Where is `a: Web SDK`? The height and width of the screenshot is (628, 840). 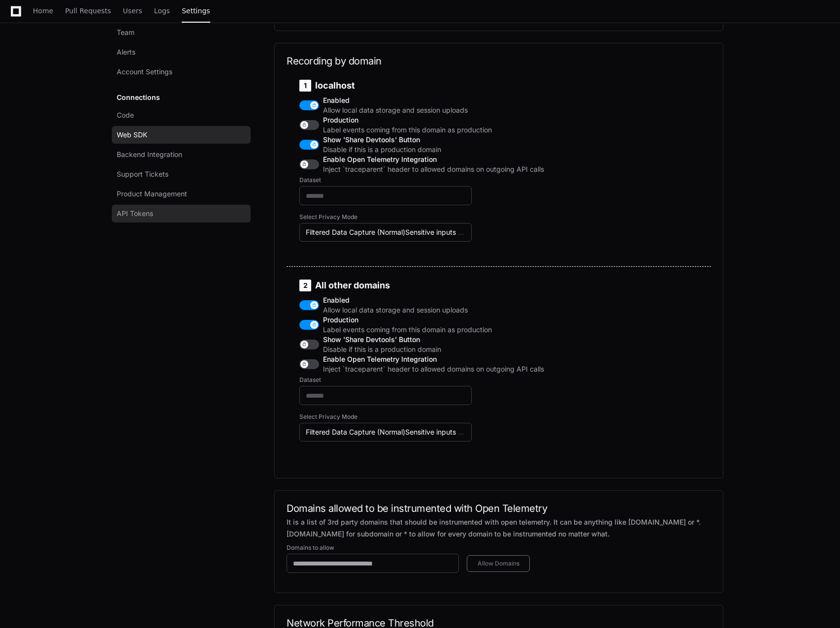 a: Web SDK is located at coordinates (181, 135).